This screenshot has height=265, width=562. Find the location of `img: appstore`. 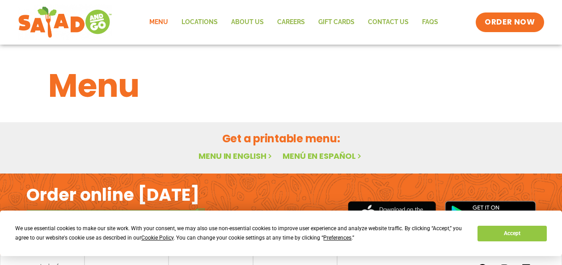

img: appstore is located at coordinates (391, 214).